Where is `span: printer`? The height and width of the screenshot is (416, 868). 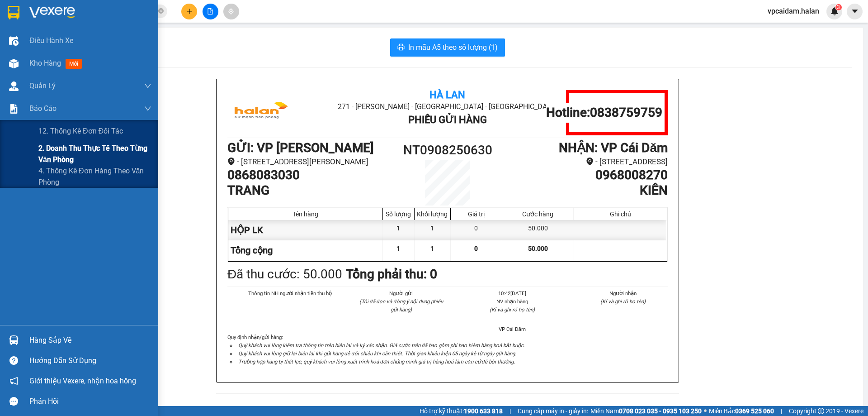 span: printer is located at coordinates (401, 48).